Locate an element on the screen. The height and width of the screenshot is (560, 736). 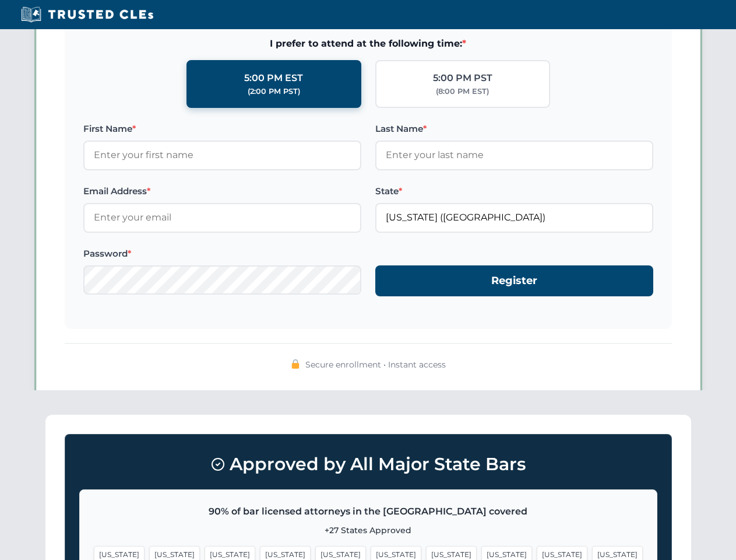
input: Florida (FL) is located at coordinates (514, 217).